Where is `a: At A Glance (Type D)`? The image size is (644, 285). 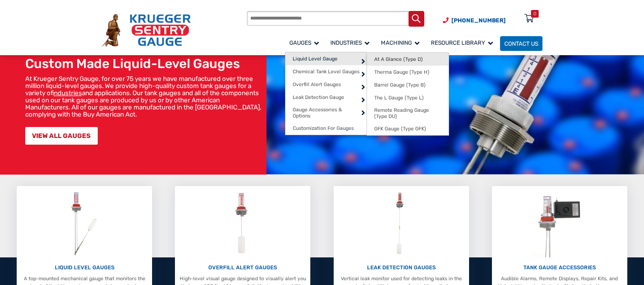
a: At A Glance (Type D) is located at coordinates (408, 59).